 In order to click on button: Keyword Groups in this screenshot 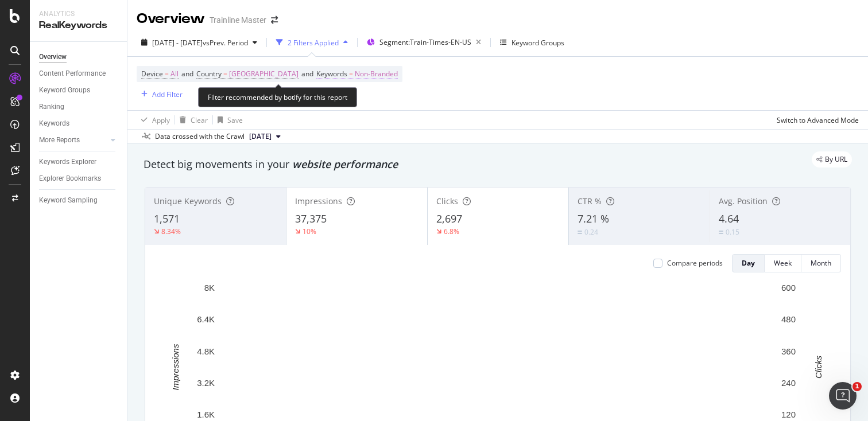, I will do `click(532, 43)`.